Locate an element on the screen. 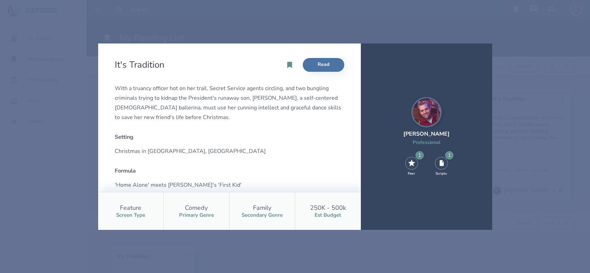 Image resolution: width=590 pixels, height=273 pixels. div: Setting is located at coordinates (230, 137).